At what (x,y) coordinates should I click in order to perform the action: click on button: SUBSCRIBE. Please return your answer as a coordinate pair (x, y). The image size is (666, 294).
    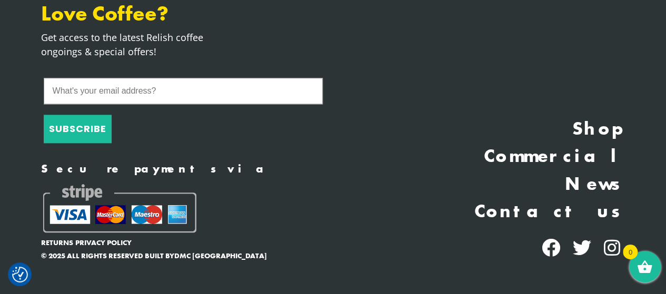
    Looking at the image, I should click on (77, 129).